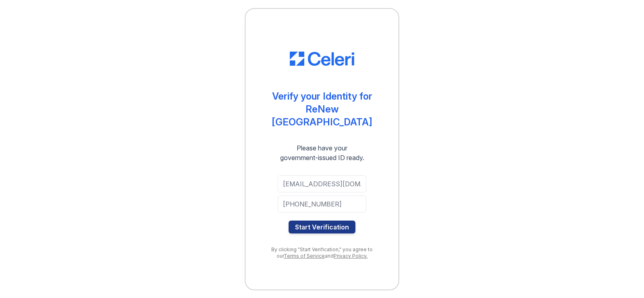 This screenshot has width=644, height=298. I want to click on a: Terms of Service, so click(305, 255).